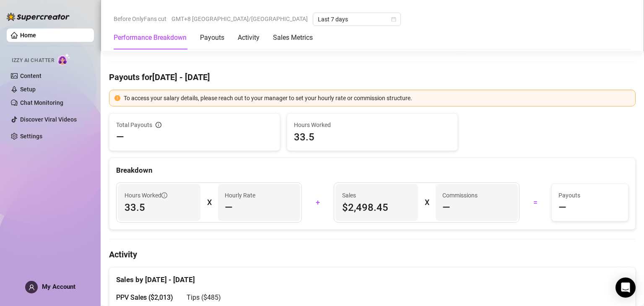  Describe the element at coordinates (376, 196) in the screenshot. I see `span: Sales` at that location.